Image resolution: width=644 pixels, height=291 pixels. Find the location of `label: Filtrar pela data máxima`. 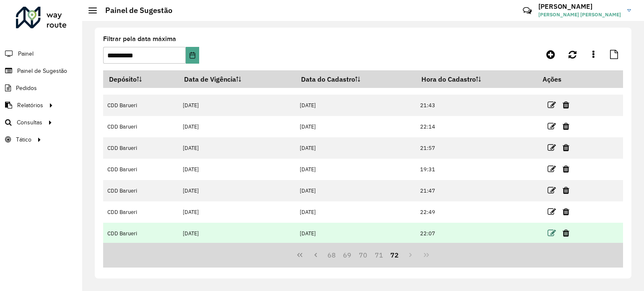

label: Filtrar pela data máxima is located at coordinates (140, 39).